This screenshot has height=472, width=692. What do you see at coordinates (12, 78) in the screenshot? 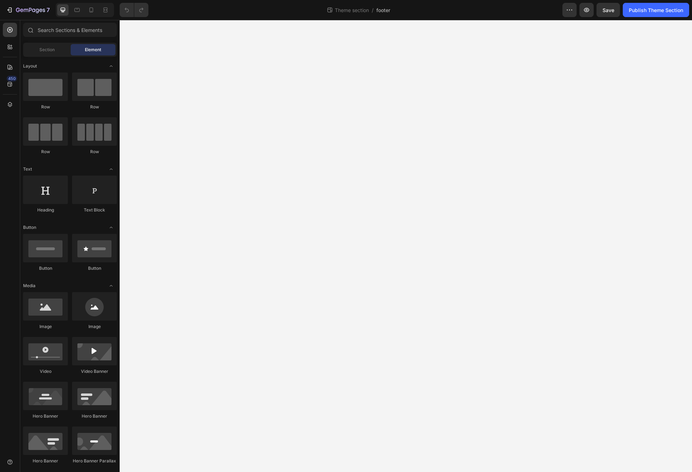
I see `div: 450` at bounding box center [12, 78].